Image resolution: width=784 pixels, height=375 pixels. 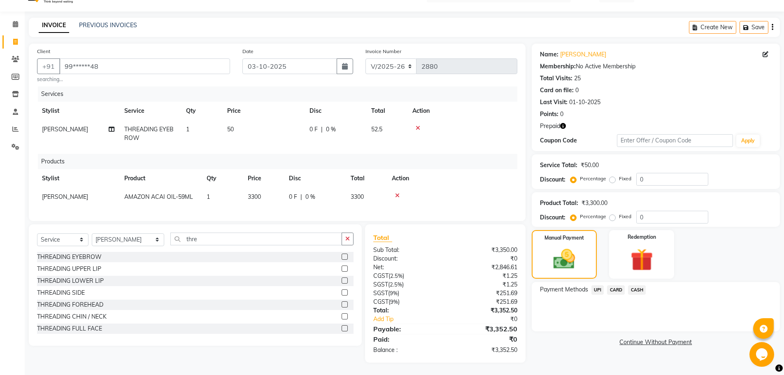 What do you see at coordinates (556, 78) in the screenshot?
I see `div: Total Visits:` at bounding box center [556, 78].